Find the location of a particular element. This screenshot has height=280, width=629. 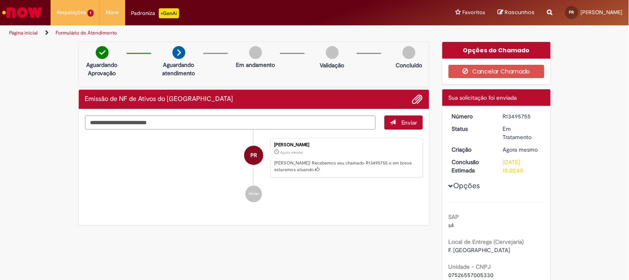

p: Concluído is located at coordinates (409, 65).